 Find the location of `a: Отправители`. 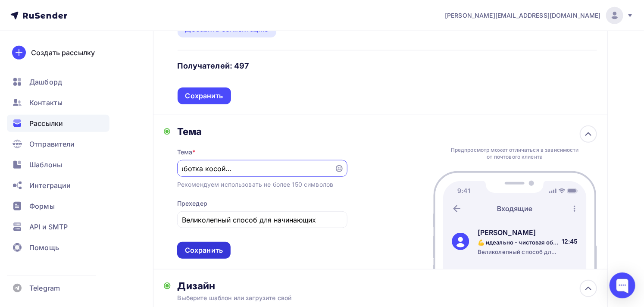

a: Отправители is located at coordinates (58, 144).